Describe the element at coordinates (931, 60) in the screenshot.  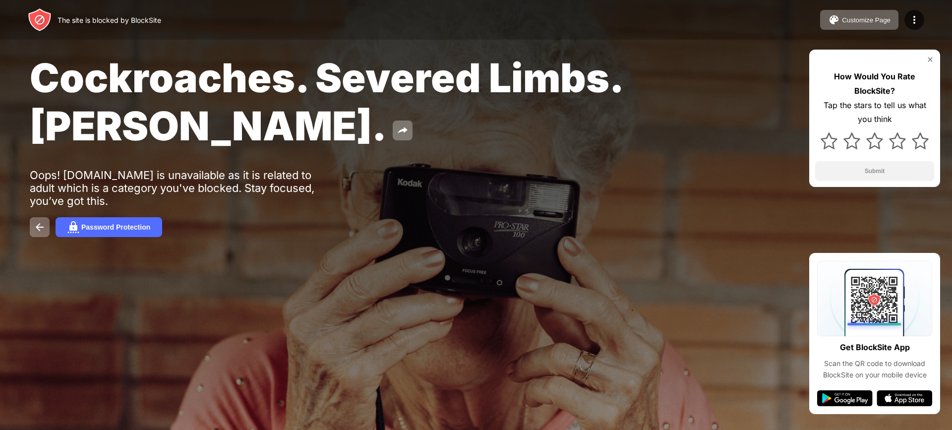
I see `img: rate-us-close.svg` at that location.